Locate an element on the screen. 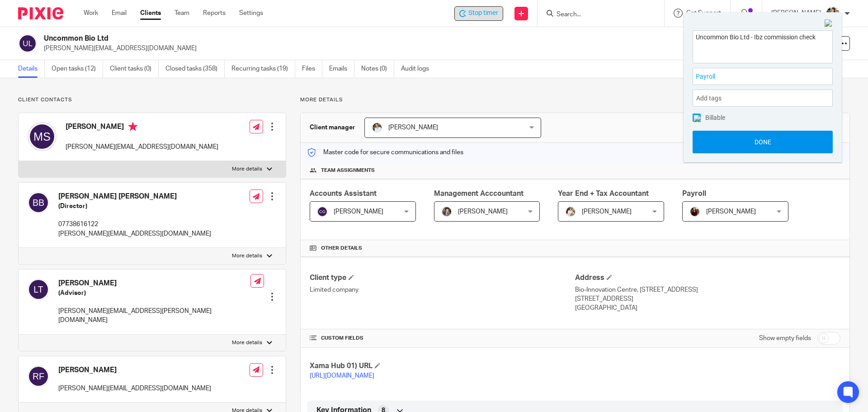  img: Kayleigh%20Henson.jpeg is located at coordinates (570, 212).